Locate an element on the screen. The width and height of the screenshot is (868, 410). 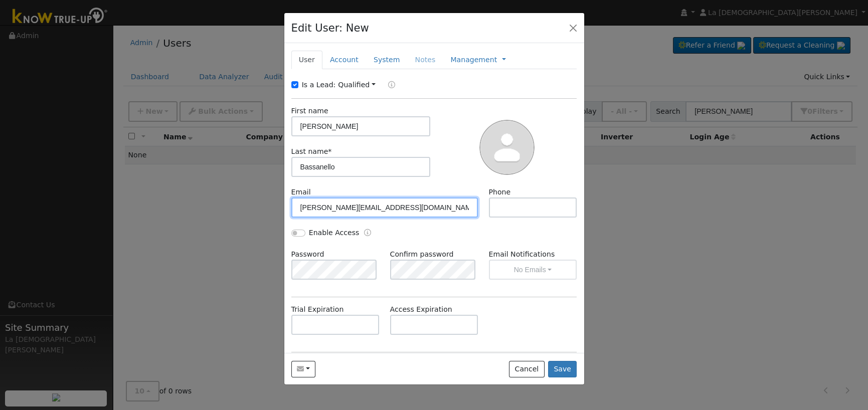
label: Trial Expiration is located at coordinates (317, 309).